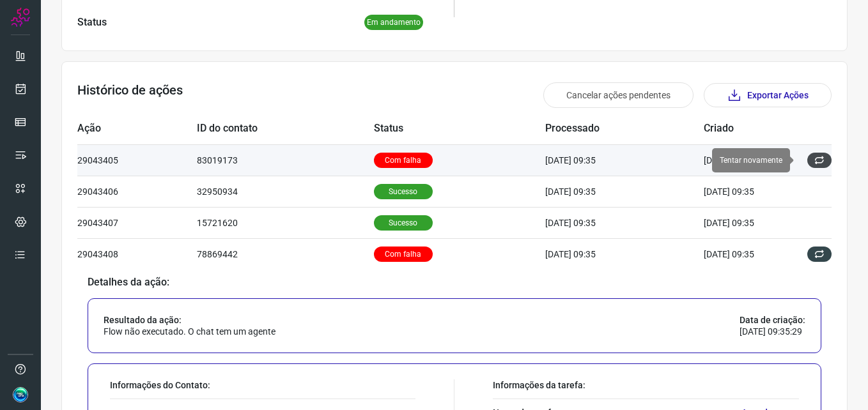 Image resolution: width=868 pixels, height=410 pixels. What do you see at coordinates (137, 128) in the screenshot?
I see `td: Ação` at bounding box center [137, 128].